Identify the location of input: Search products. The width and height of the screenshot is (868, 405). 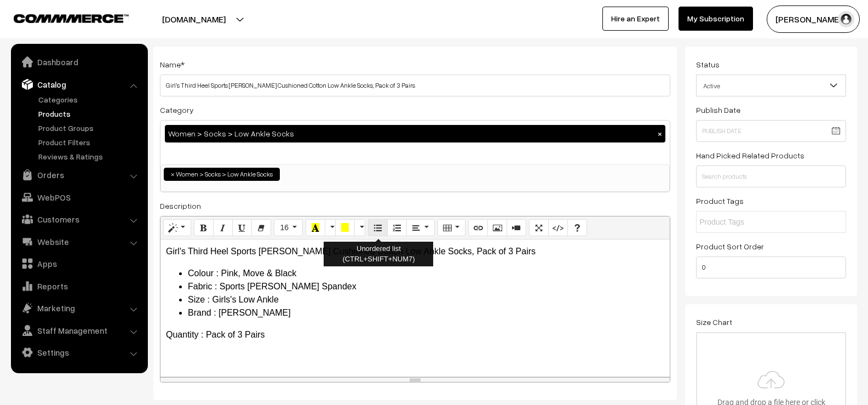
(771, 176).